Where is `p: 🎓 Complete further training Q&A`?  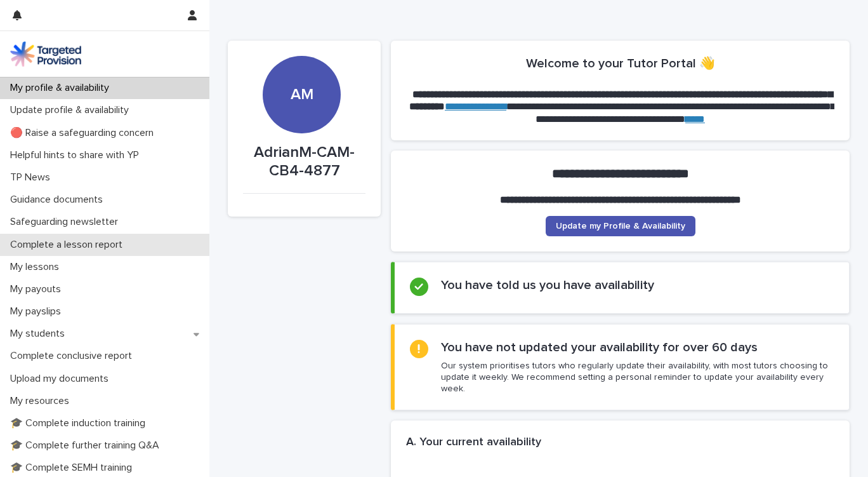
p: 🎓 Complete further training Q&A is located at coordinates (87, 445).